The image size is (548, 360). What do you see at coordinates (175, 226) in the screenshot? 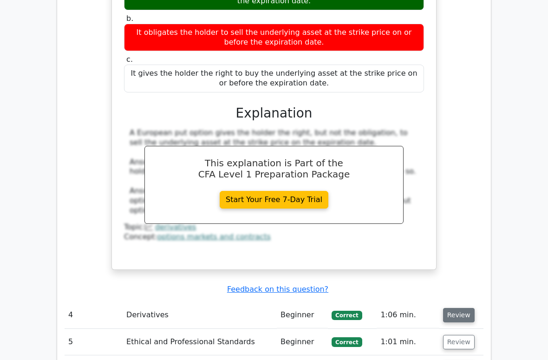
I see `a: derivatives` at bounding box center [175, 226].